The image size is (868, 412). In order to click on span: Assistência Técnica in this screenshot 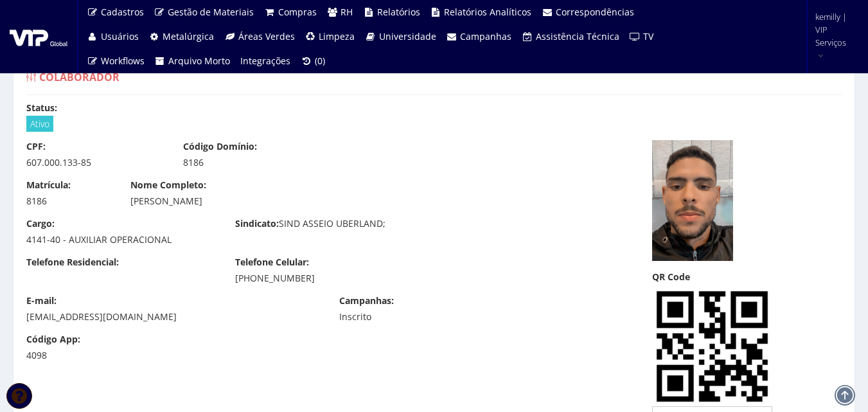, I will do `click(578, 36)`.